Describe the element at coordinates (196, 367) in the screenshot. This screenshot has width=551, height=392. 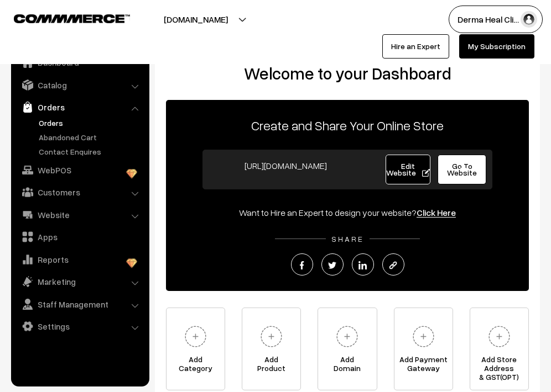
I see `span: Add Category` at that location.